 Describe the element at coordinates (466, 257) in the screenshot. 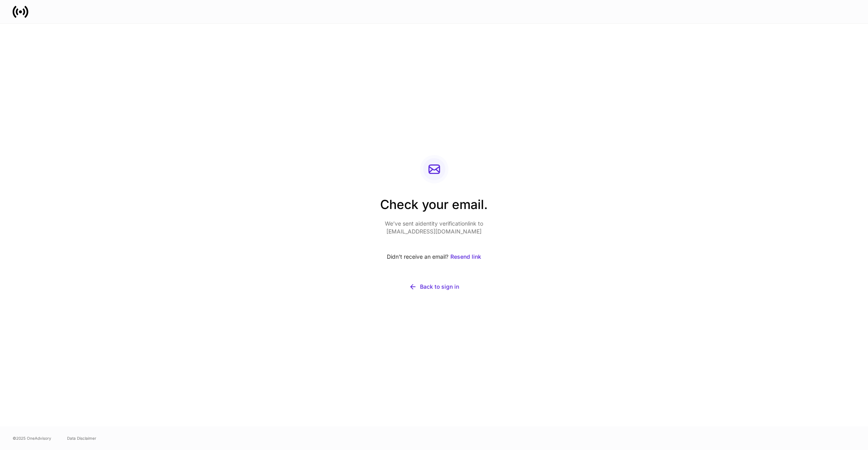

I see `div: Resend link` at that location.